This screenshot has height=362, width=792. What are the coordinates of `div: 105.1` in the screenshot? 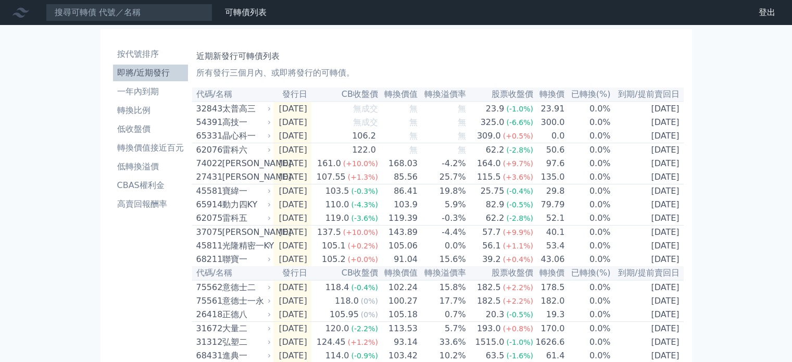 It's located at (334, 246).